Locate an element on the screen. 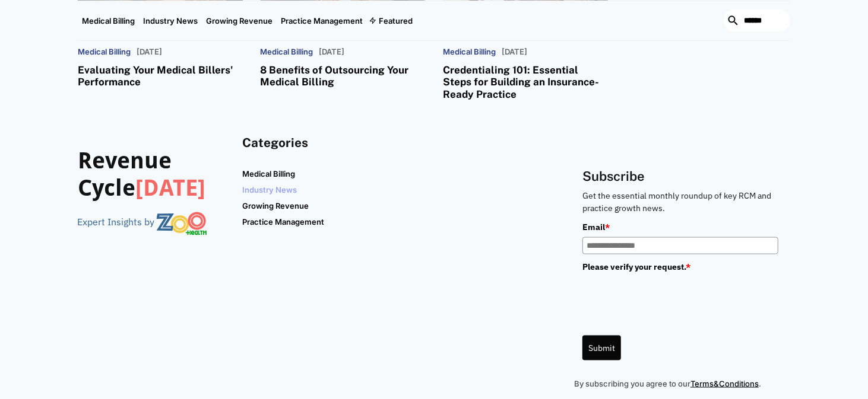 Image resolution: width=868 pixels, height=399 pixels. label: Email is located at coordinates (680, 227).